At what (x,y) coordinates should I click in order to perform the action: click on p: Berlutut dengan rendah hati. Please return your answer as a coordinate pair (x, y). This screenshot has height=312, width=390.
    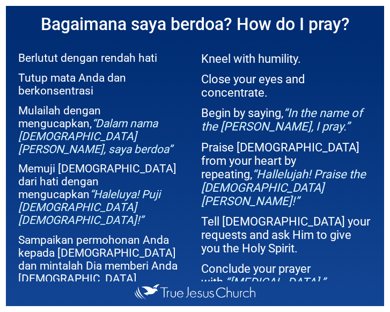
    Looking at the image, I should click on (104, 58).